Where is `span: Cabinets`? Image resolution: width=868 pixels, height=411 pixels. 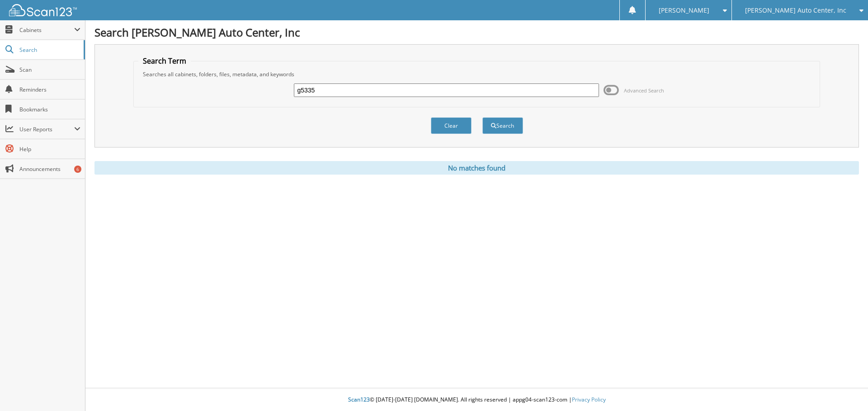
span: Cabinets is located at coordinates (47, 30).